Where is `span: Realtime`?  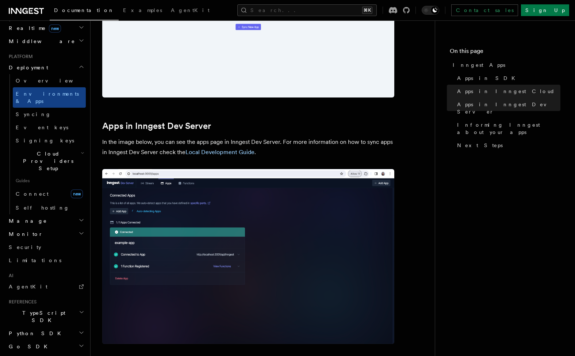
span: Realtime is located at coordinates (33, 28).